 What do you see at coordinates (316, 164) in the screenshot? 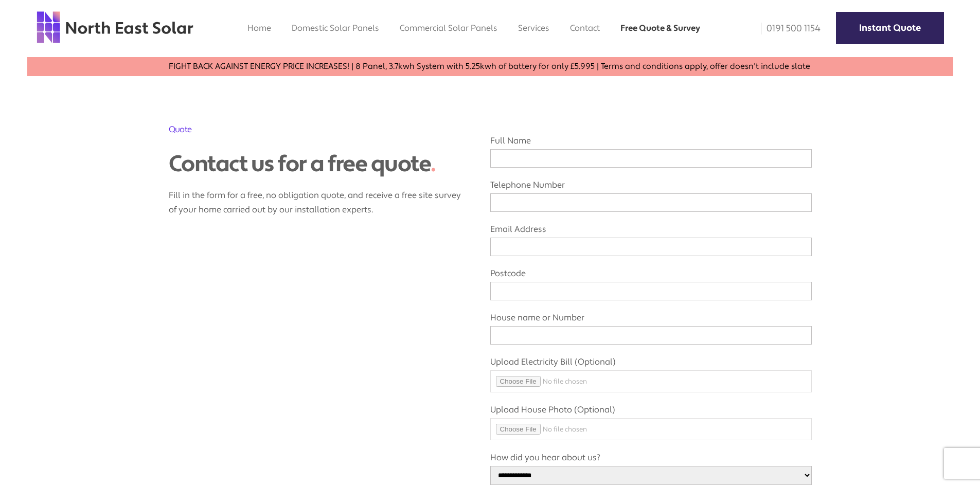
I see `div: Contact us for a free quote` at bounding box center [316, 164].